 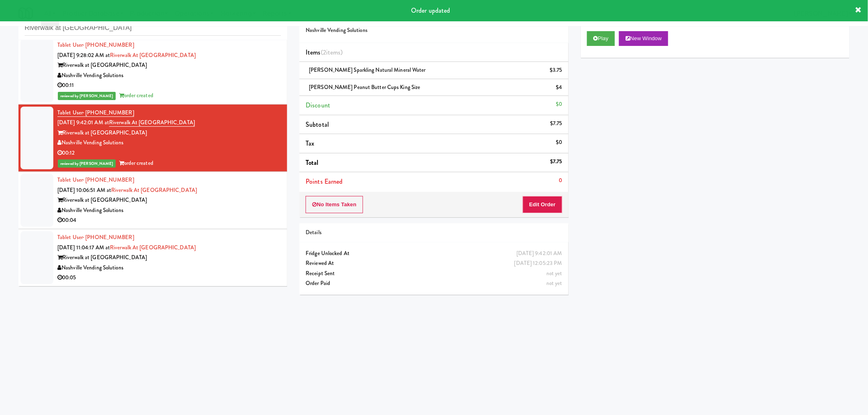 I want to click on div: 0, so click(x=561, y=180).